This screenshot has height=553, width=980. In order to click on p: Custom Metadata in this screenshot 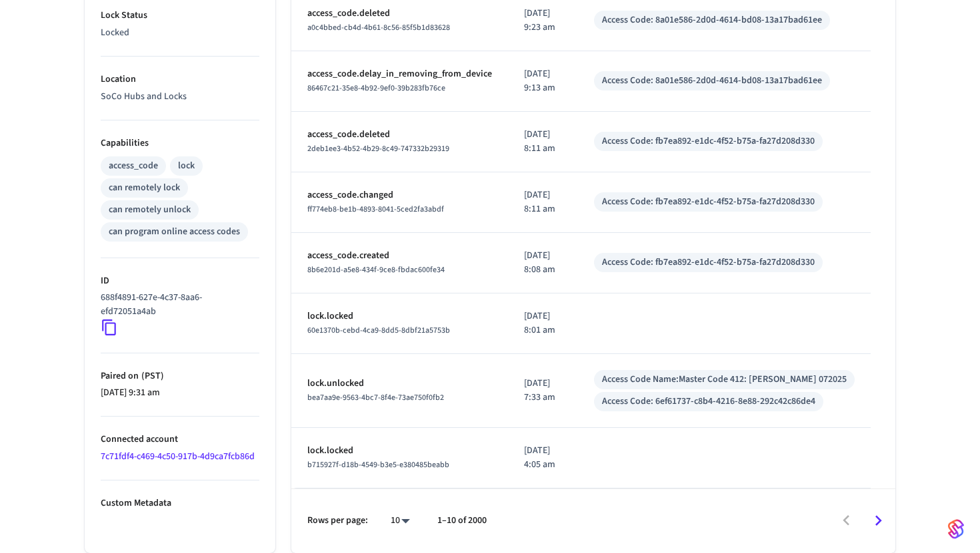, I will do `click(180, 503)`.